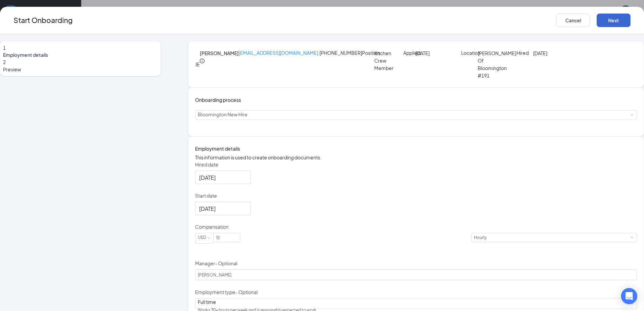  What do you see at coordinates (225, 115) in the screenshot?
I see `div: [object Object]` at bounding box center [225, 115].